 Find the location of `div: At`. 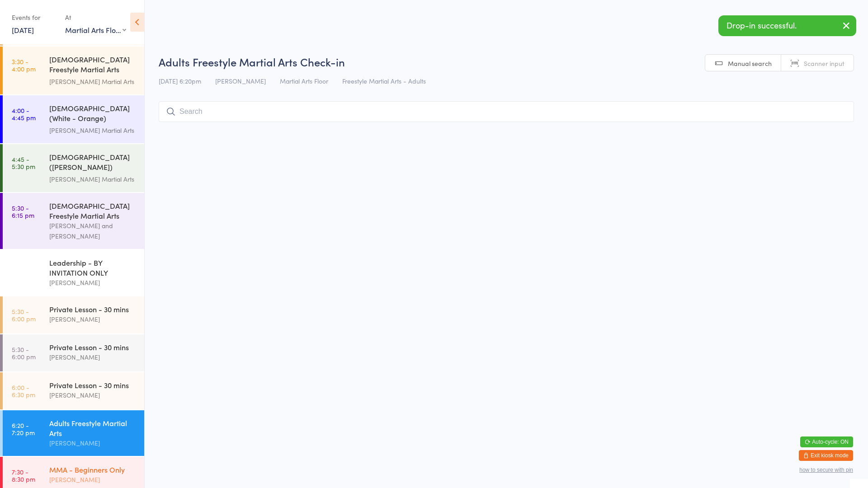

div: At is located at coordinates (95, 17).